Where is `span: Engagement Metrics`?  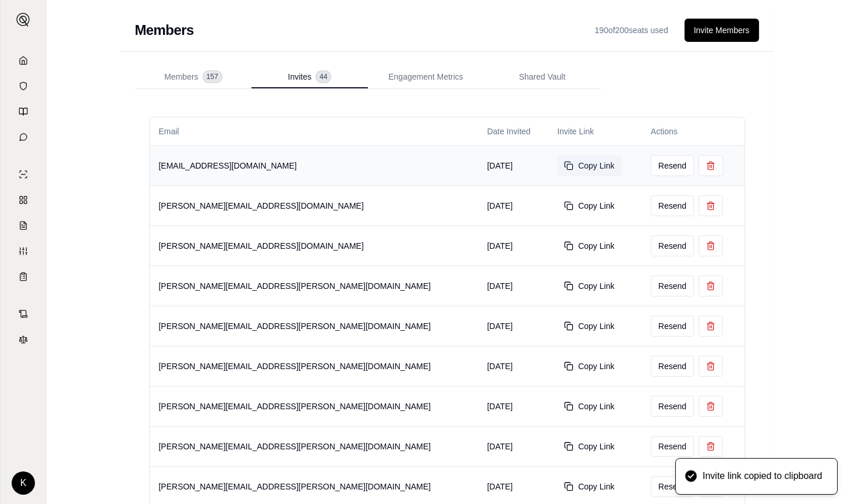 span: Engagement Metrics is located at coordinates (425, 77).